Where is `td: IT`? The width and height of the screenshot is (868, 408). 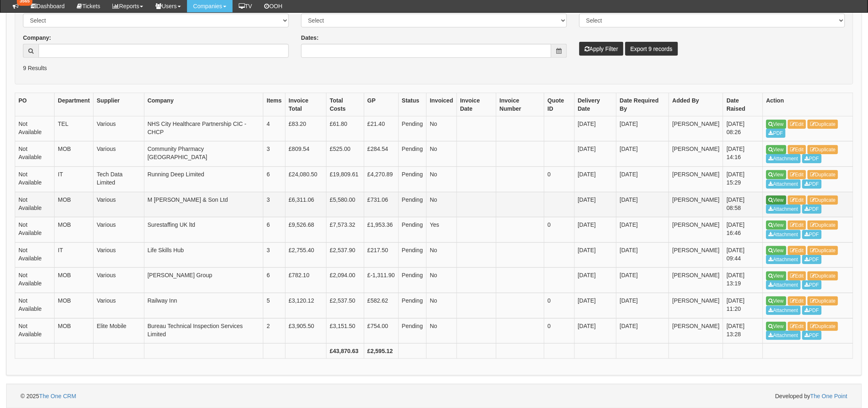
td: IT is located at coordinates (74, 255).